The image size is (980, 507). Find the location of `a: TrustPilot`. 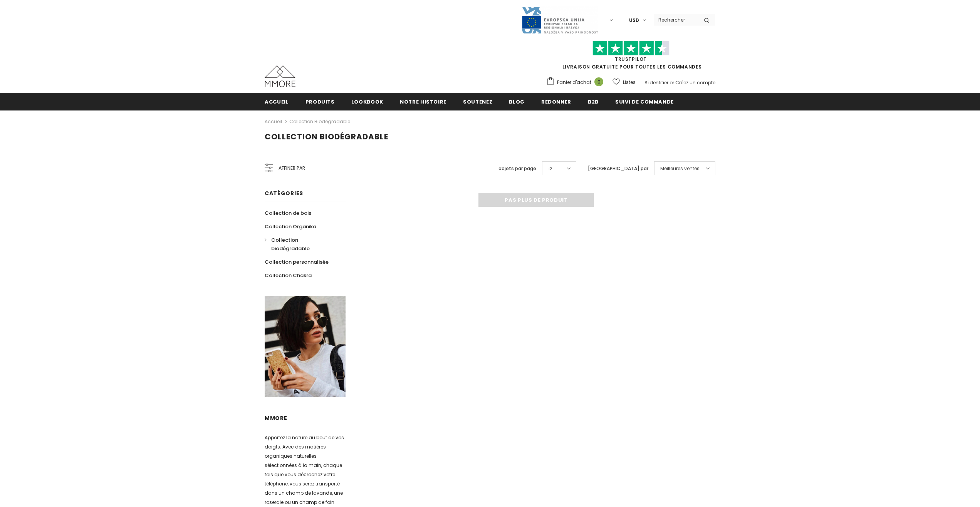

a: TrustPilot is located at coordinates (631, 59).